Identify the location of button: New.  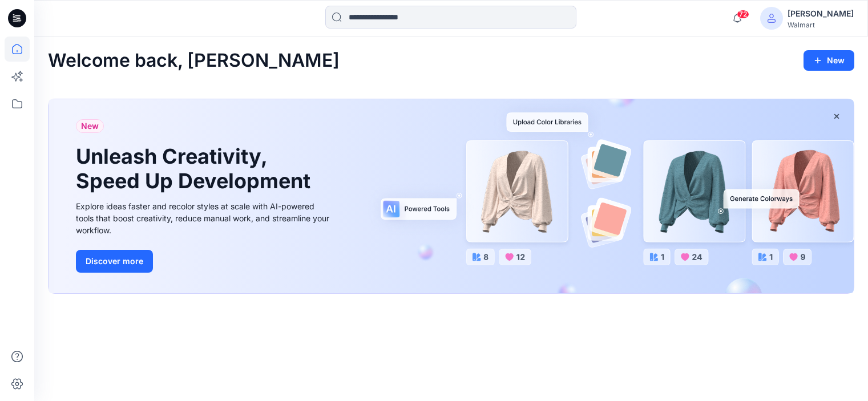
(829, 61).